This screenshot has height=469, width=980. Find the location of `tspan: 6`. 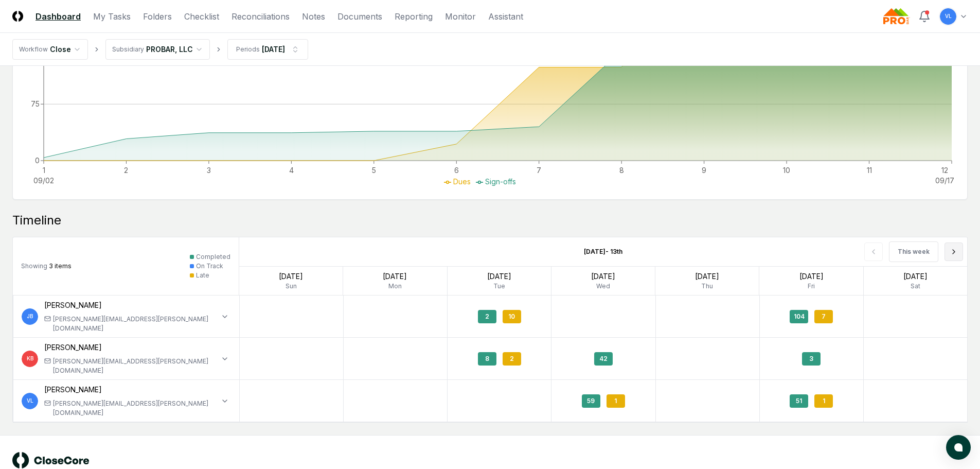

tspan: 6 is located at coordinates (456, 169).